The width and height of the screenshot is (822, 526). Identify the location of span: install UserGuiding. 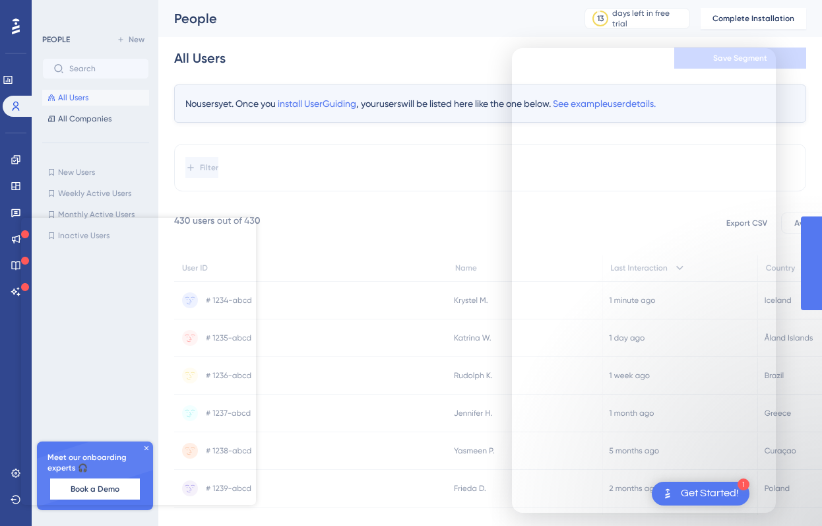
(317, 104).